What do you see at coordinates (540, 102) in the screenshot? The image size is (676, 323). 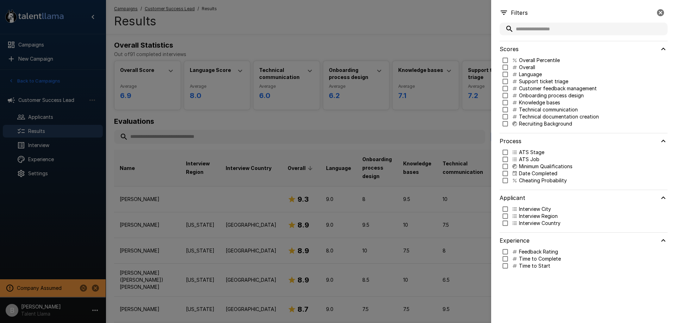 I see `p: Knowledge bases` at bounding box center [540, 102].